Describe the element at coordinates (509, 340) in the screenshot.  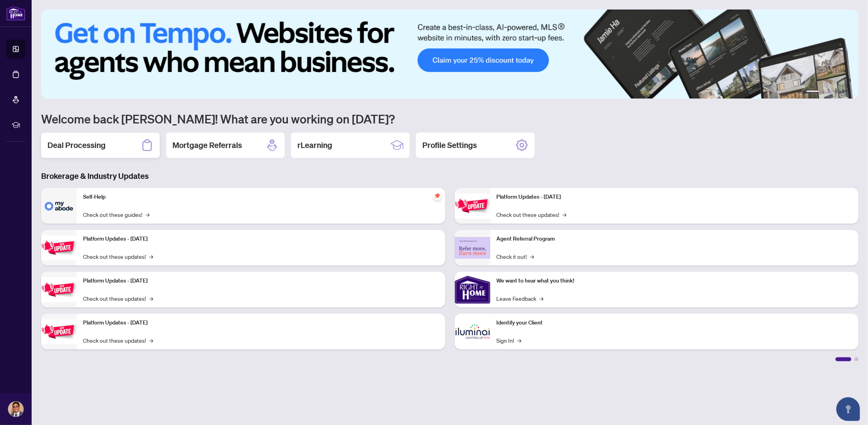
I see `a: Sign In!→` at that location.